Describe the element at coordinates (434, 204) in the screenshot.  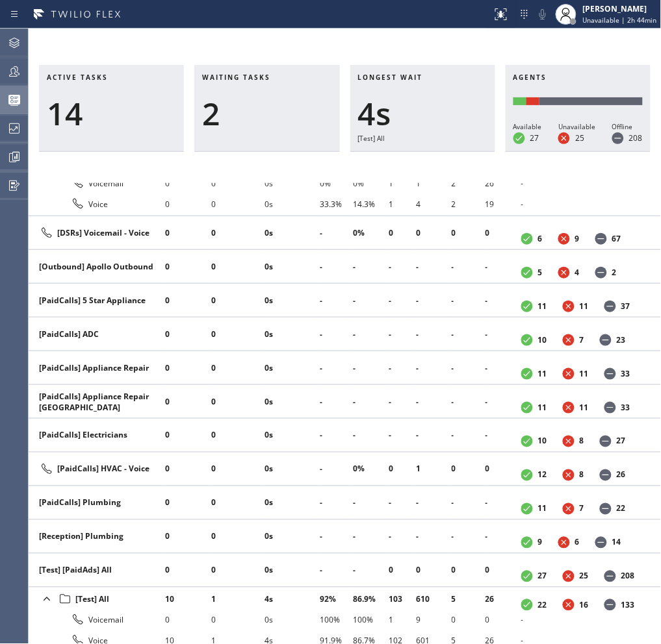
I see `li: 4` at that location.